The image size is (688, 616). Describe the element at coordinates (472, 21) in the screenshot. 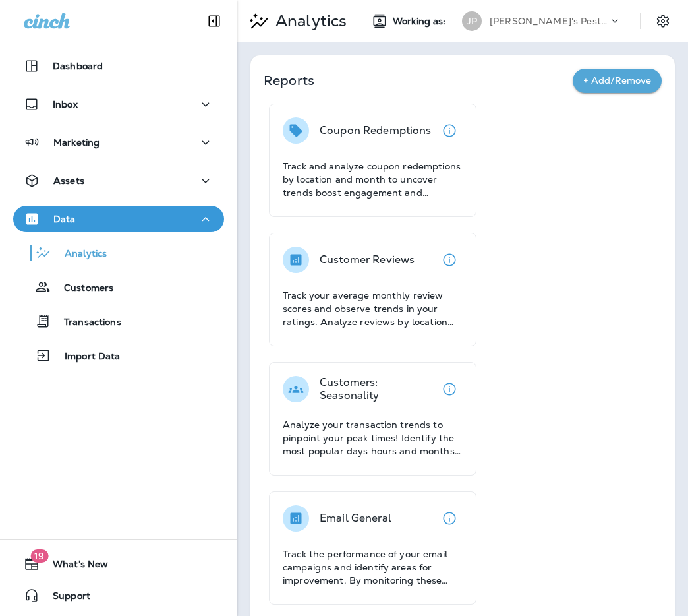

I see `div: JP` at that location.